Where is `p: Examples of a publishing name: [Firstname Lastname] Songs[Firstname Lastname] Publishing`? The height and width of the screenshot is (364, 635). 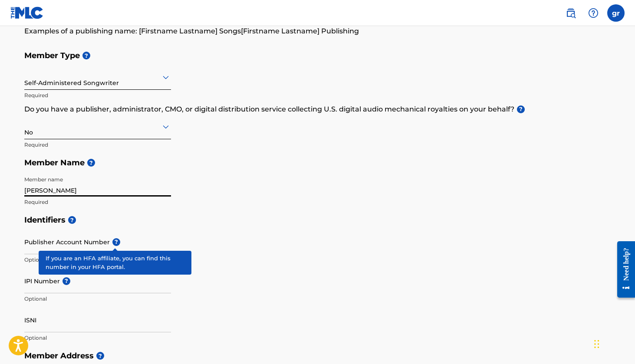 p: Examples of a publishing name: [Firstname Lastname] Songs[Firstname Lastname] Publishing is located at coordinates (318, 32).